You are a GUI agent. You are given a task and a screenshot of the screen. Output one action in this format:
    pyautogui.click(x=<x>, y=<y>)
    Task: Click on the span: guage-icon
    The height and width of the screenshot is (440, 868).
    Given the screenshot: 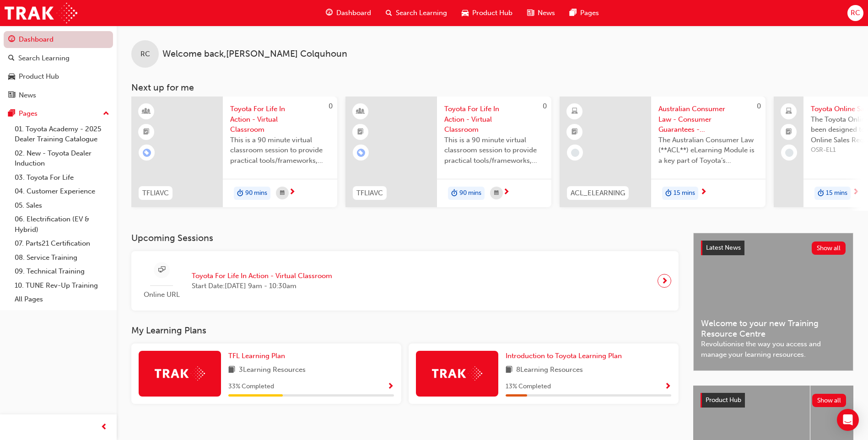 What is the action you would take?
    pyautogui.click(x=329, y=13)
    